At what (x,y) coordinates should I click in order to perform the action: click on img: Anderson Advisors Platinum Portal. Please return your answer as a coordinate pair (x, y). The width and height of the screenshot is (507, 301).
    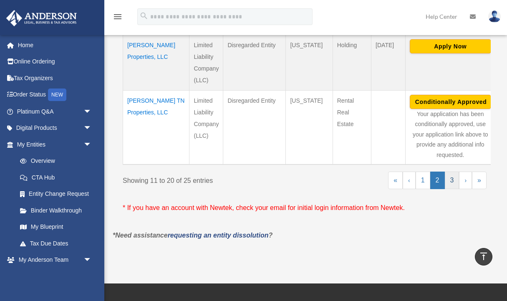
    Looking at the image, I should click on (41, 18).